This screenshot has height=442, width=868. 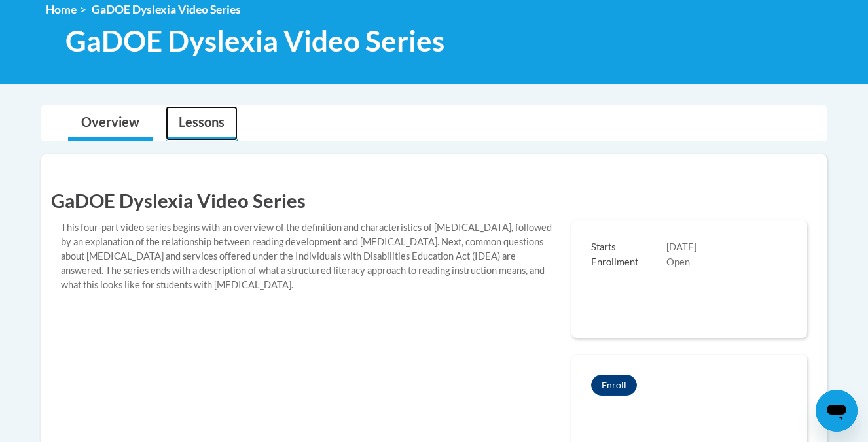 What do you see at coordinates (678, 262) in the screenshot?
I see `span: Open` at bounding box center [678, 262].